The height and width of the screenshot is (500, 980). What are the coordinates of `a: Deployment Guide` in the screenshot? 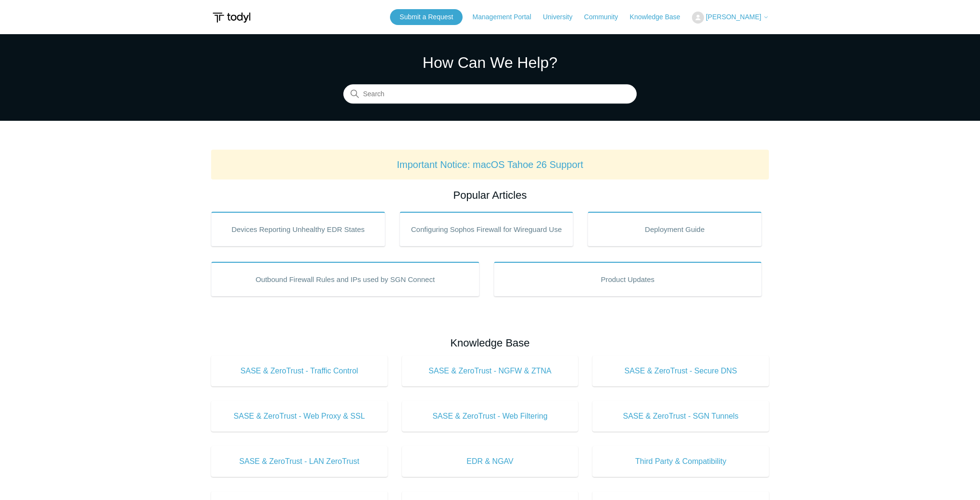 It's located at (675, 229).